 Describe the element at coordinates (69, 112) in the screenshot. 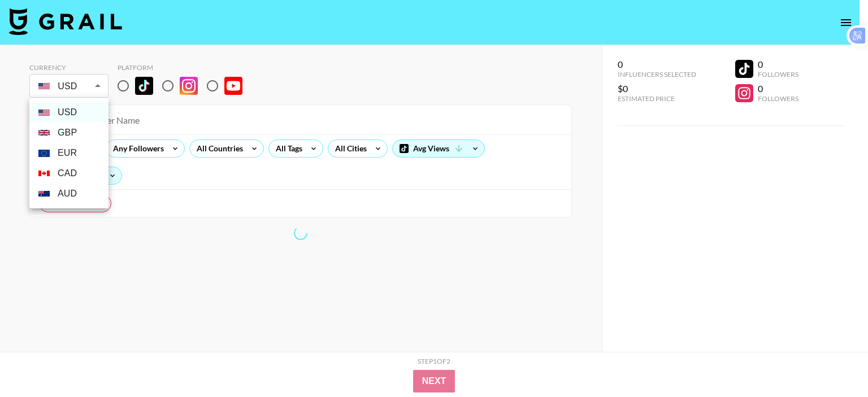

I see `li: USD` at that location.